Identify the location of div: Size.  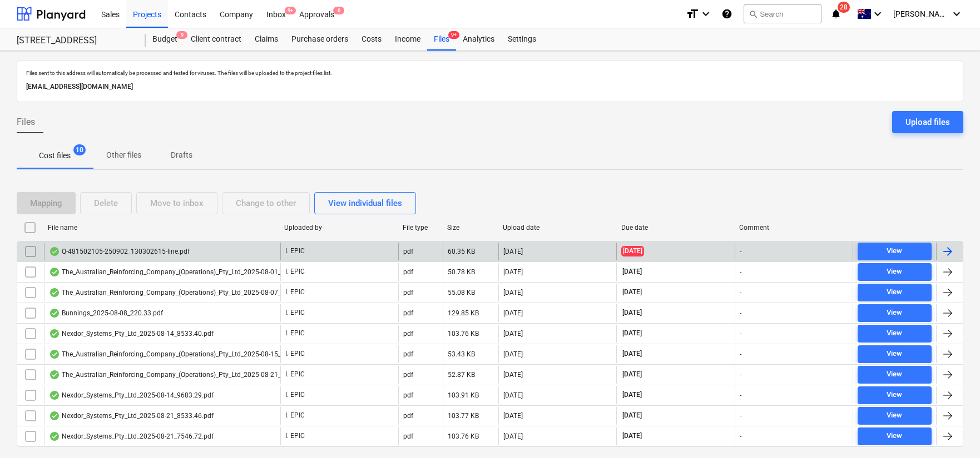
(471, 228).